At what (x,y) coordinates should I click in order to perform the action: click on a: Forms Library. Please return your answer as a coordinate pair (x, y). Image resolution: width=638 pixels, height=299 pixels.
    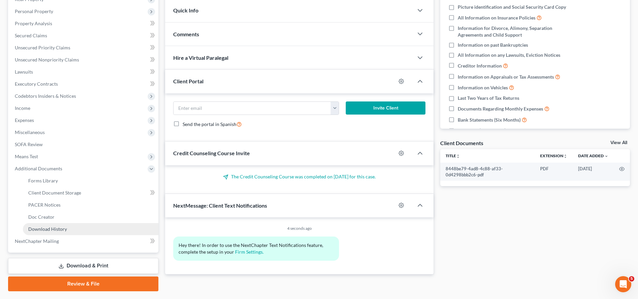
    Looking at the image, I should click on (91, 181).